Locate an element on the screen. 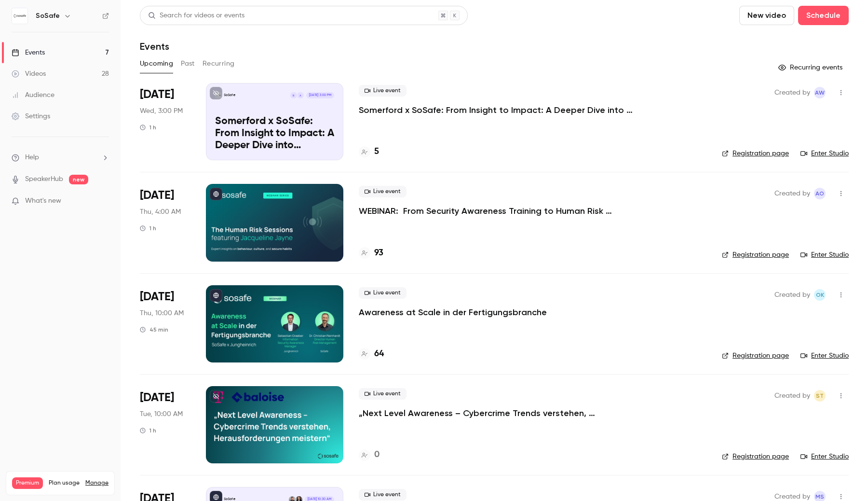  div: Settings is located at coordinates (30, 116).